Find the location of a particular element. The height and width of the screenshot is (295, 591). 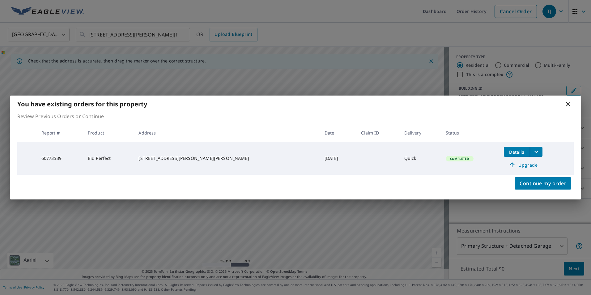

th: Claim ID is located at coordinates (378, 133).